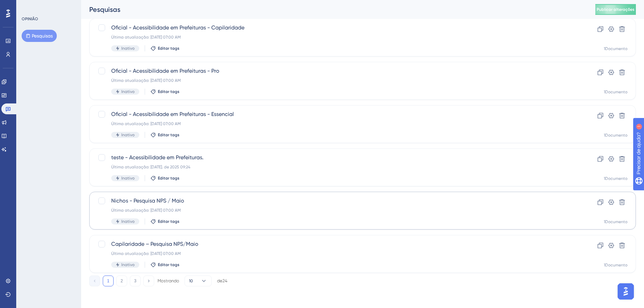 The image size is (644, 308). What do you see at coordinates (198, 281) in the screenshot?
I see `button: 10` at bounding box center [198, 281].